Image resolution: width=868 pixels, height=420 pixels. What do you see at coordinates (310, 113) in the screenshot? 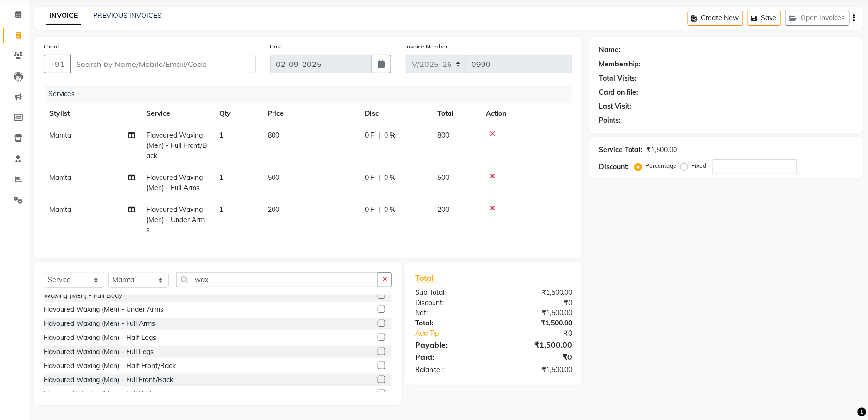
I see `th: Price` at bounding box center [310, 113].